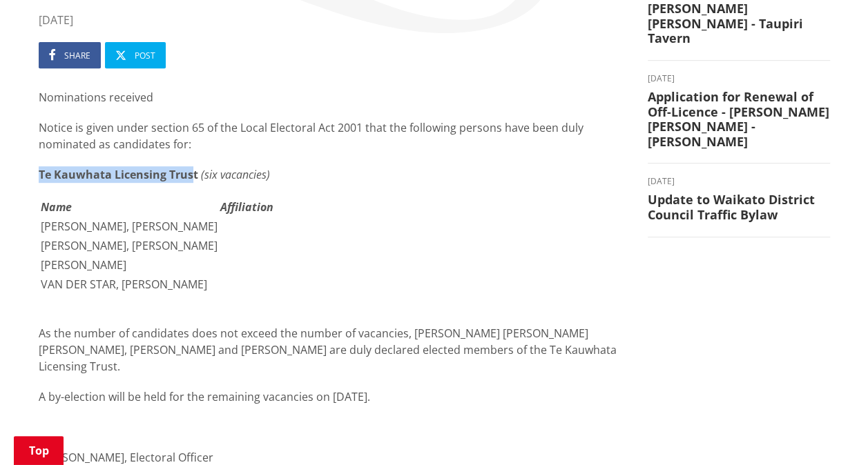 The width and height of the screenshot is (868, 465). What do you see at coordinates (247, 207) in the screenshot?
I see `em: Affiliation` at bounding box center [247, 207].